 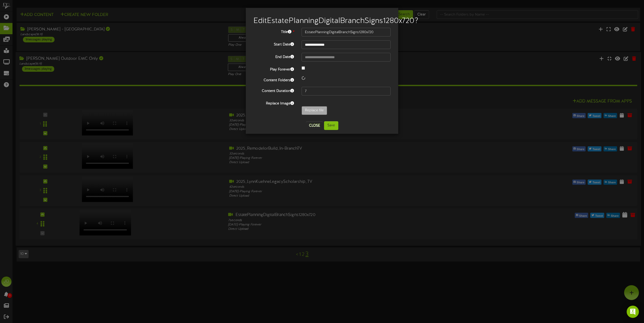 I want to click on label: Replace Image, so click(x=274, y=102).